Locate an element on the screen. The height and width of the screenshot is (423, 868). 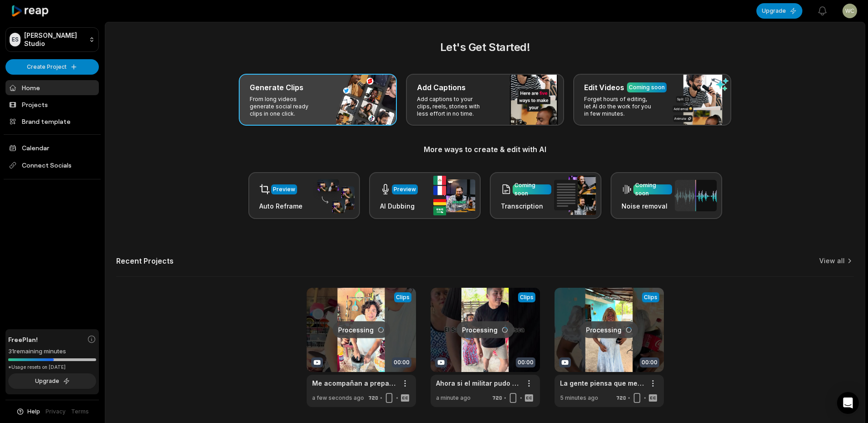
h2: Recent Projects is located at coordinates (145, 262).